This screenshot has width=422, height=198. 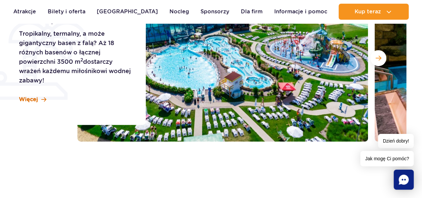 I want to click on sup: 2, so click(x=82, y=60).